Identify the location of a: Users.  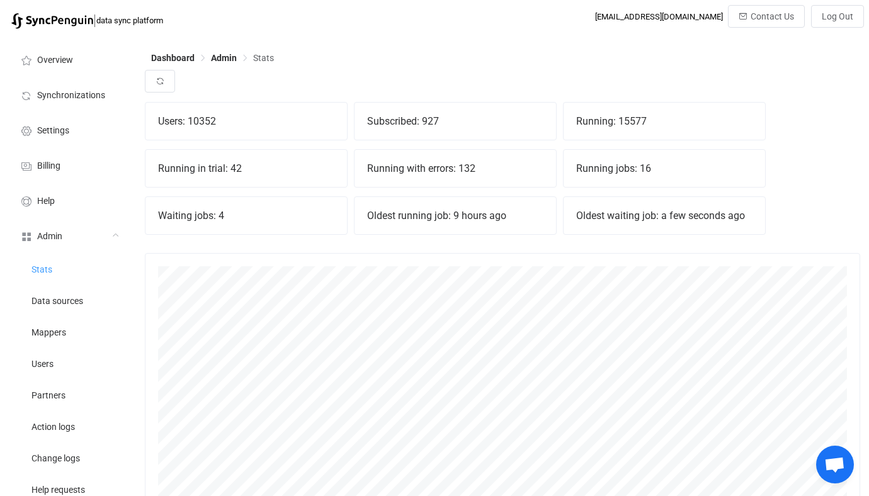
(69, 363).